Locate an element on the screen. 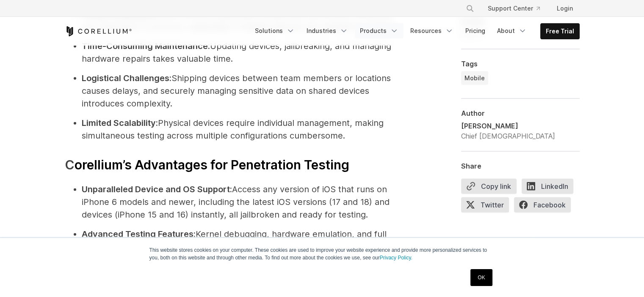 The width and height of the screenshot is (644, 297). div: Author is located at coordinates (520, 114).